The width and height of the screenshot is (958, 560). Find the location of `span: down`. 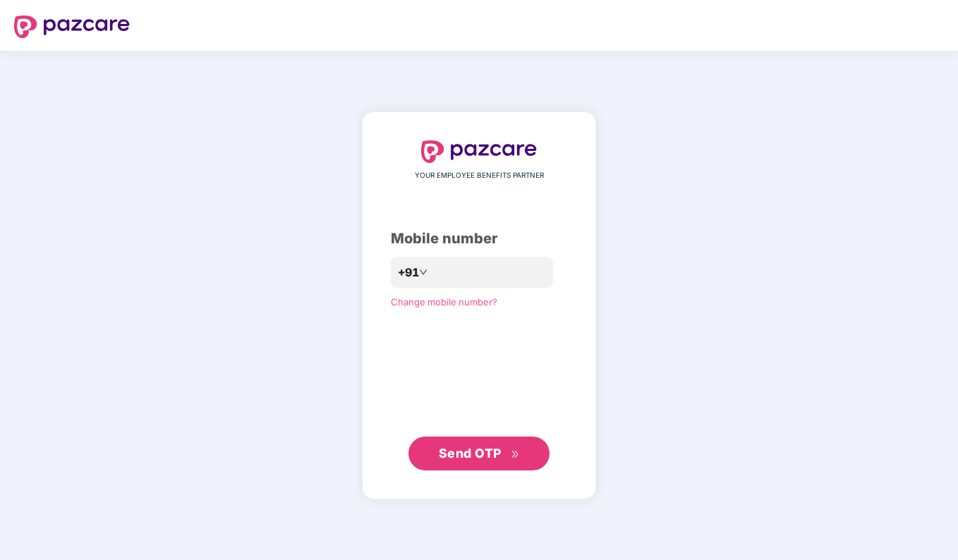

span: down is located at coordinates (423, 272).